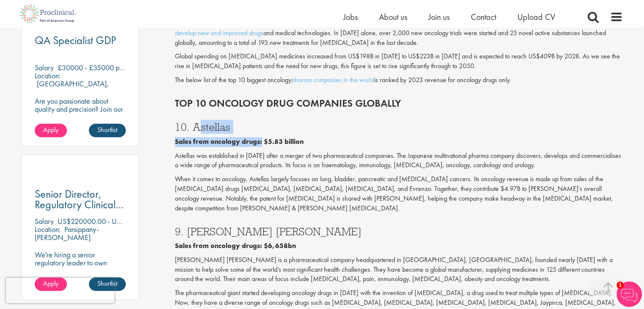 This screenshot has width=644, height=309. What do you see at coordinates (439, 17) in the screenshot?
I see `span: Join us` at bounding box center [439, 17].